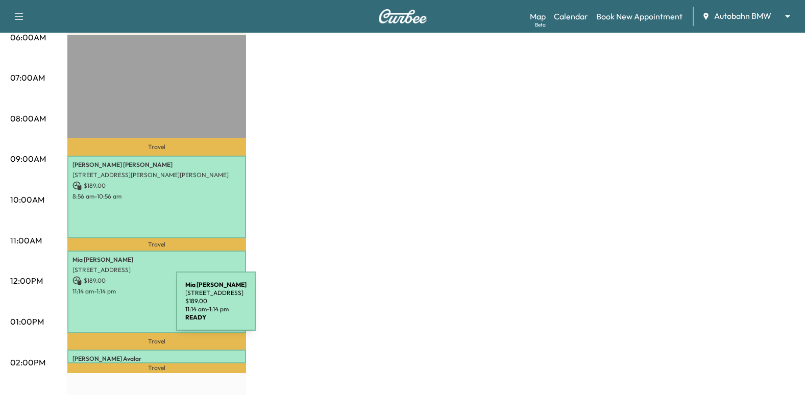  Describe the element at coordinates (196, 317) in the screenshot. I see `b: READY` at that location.